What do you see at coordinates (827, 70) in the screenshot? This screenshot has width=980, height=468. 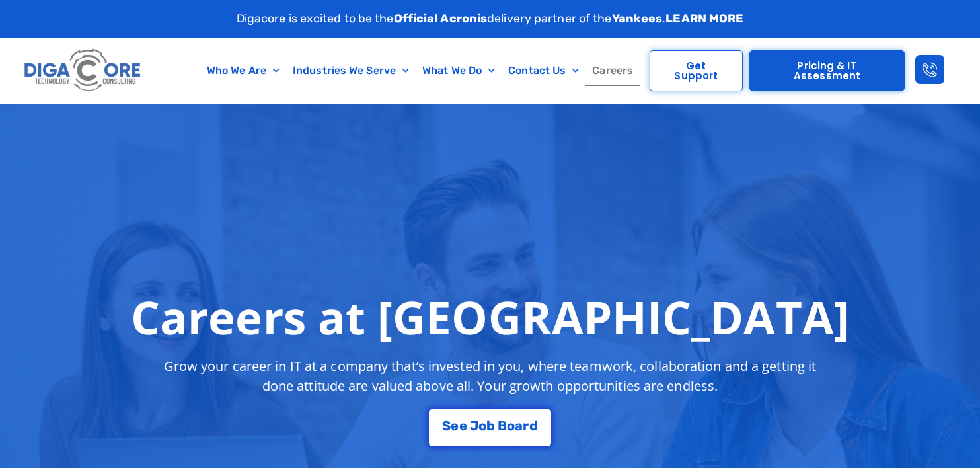 I see `span: Pricing & IT Assessment` at bounding box center [827, 70].